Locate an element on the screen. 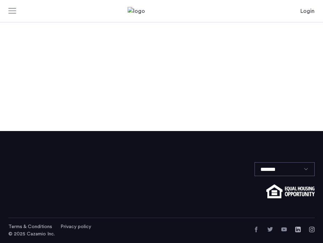  span: © 2025 Cazamio Inc. is located at coordinates (32, 234).